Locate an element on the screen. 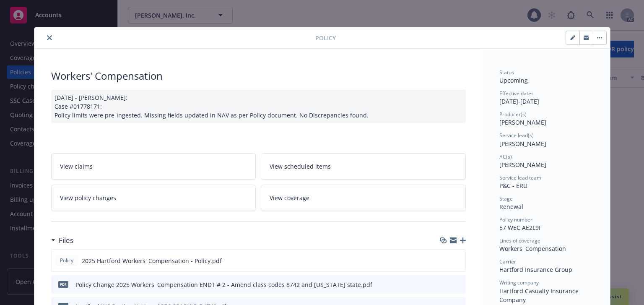 The height and width of the screenshot is (305, 644). span: 57 WEC AE2L9F is located at coordinates (520, 227).